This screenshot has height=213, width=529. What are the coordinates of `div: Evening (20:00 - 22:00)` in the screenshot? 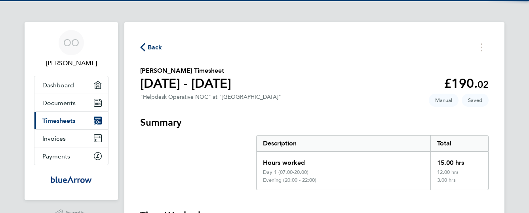 It's located at (289, 180).